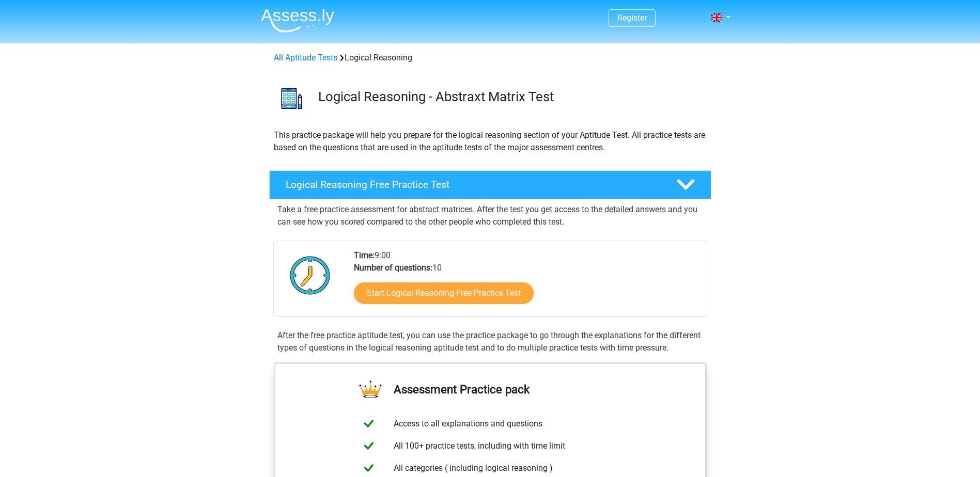 The height and width of the screenshot is (477, 980). Describe the element at coordinates (490, 216) in the screenshot. I see `p: Take a free practice assessment for abstract matrices. After the test you get access to the detai...` at that location.